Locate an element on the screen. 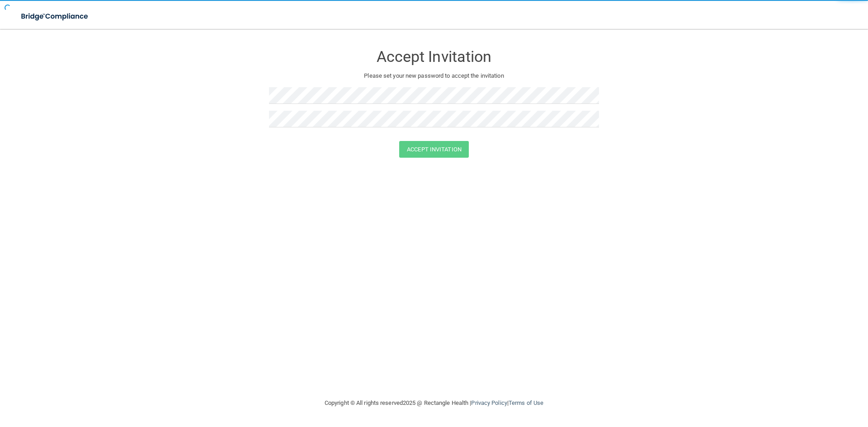 This screenshot has width=868, height=427. div: Copyright © All rights reserved 2025 @ Rectangle Health | | is located at coordinates (434, 404).